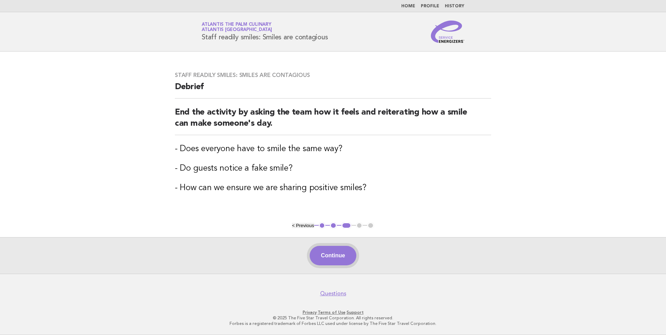 Image resolution: width=666 pixels, height=335 pixels. What do you see at coordinates (346, 226) in the screenshot?
I see `button: 3` at bounding box center [346, 226].